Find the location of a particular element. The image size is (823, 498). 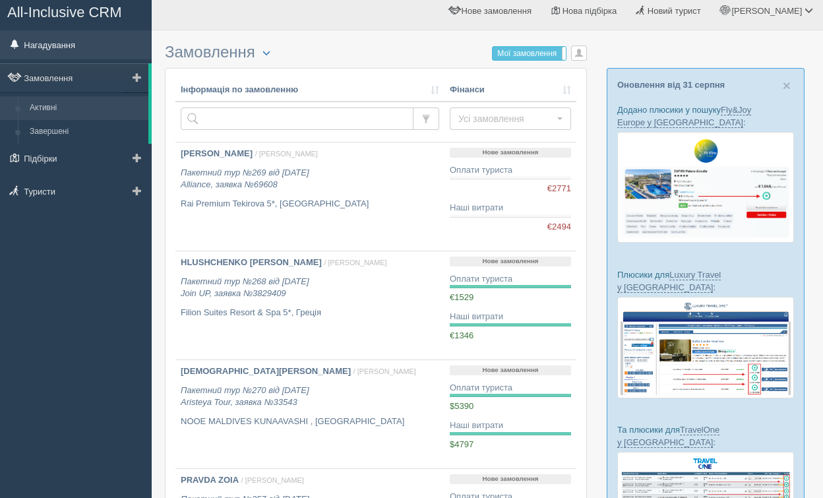

span: Усі замовлення is located at coordinates (506, 119).